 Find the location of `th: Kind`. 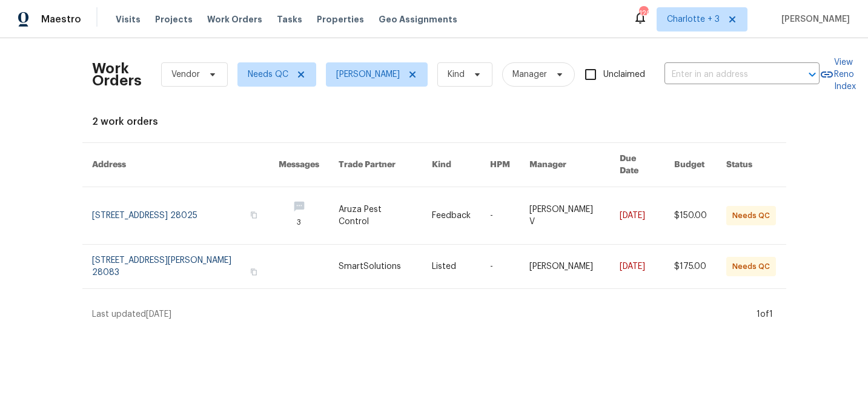

th: Kind is located at coordinates (452, 165).